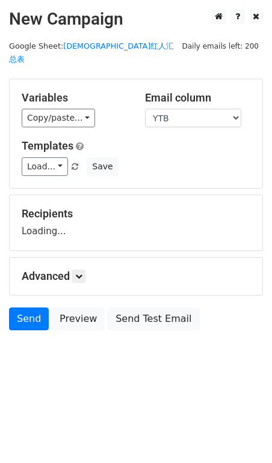 Image resolution: width=272 pixels, height=463 pixels. Describe the element at coordinates (78, 319) in the screenshot. I see `a: Preview` at that location.